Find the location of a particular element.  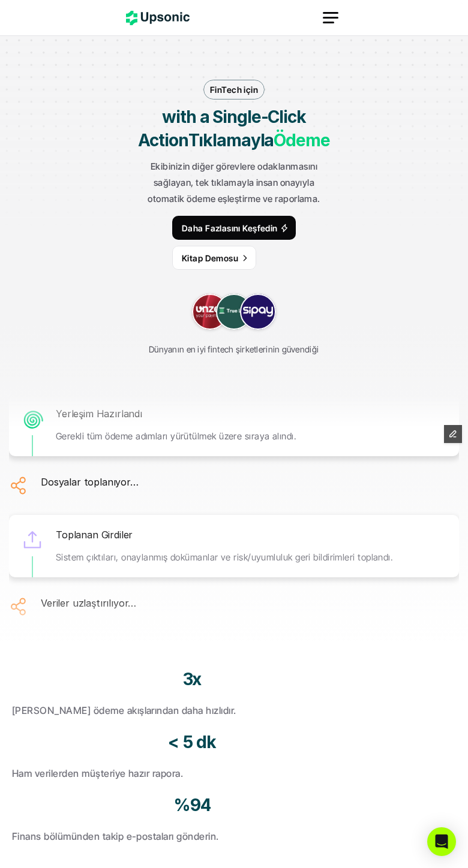

font: Yerleşim Hazırlandı is located at coordinates (99, 413).